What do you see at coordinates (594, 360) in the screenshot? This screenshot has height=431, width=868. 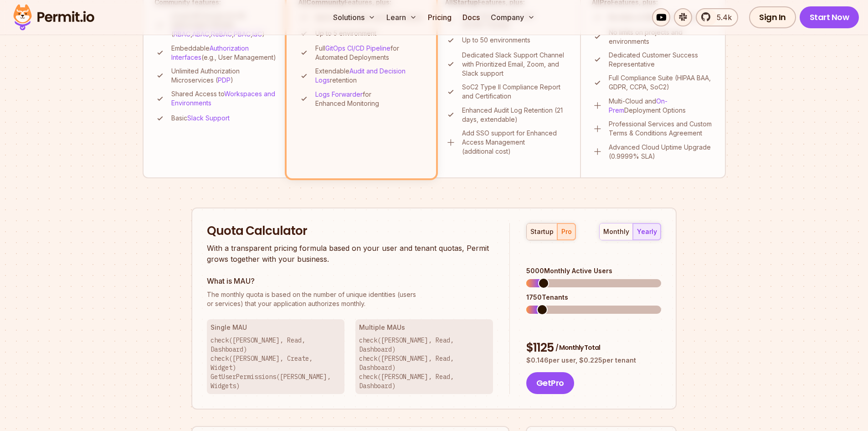 I see `p: $ 0.146 per user, $ 0.225 per tenant` at bounding box center [594, 360].